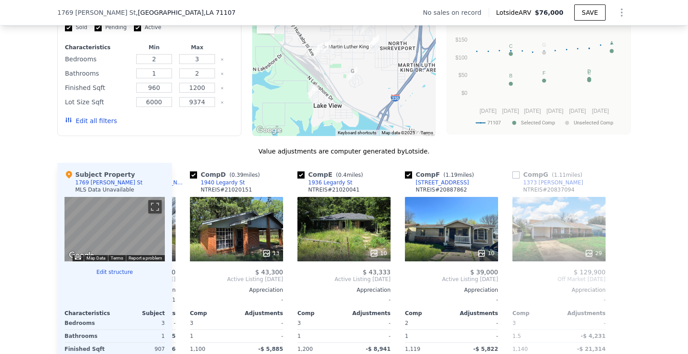 The height and width of the screenshot is (354, 688). I want to click on input: Active, so click(138, 28).